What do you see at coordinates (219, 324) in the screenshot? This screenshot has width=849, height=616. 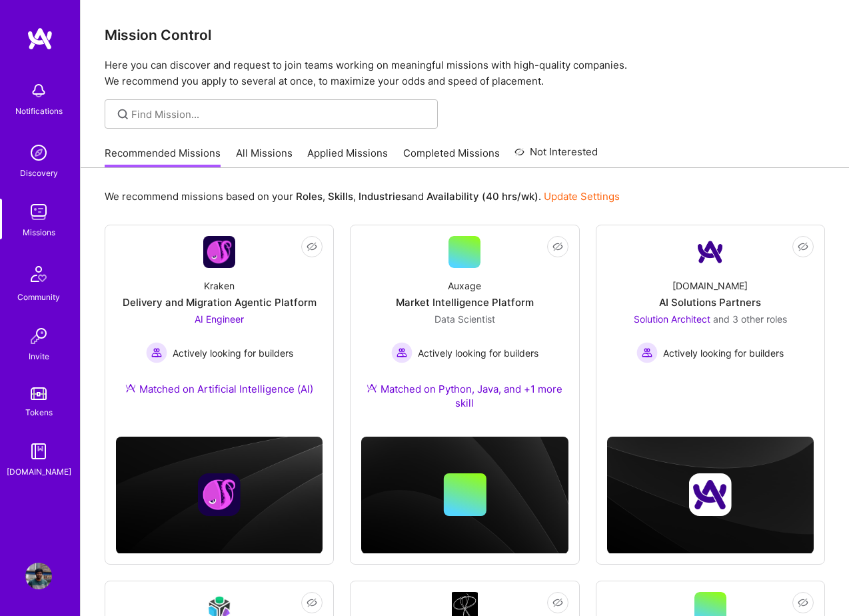 I see `a: Company LogoKrakenDelivery and Migration Agentic PlatformAI Engineer Actively looking for builder...` at bounding box center [219, 324].